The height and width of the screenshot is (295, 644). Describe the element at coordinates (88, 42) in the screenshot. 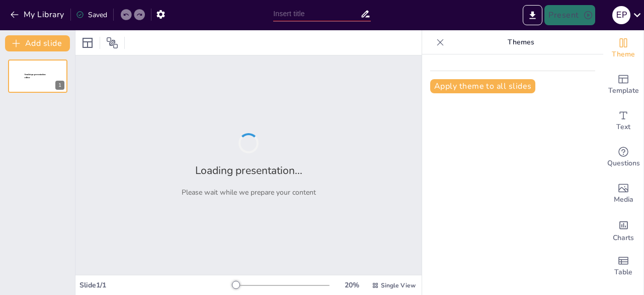

I see `div: Layout` at that location.